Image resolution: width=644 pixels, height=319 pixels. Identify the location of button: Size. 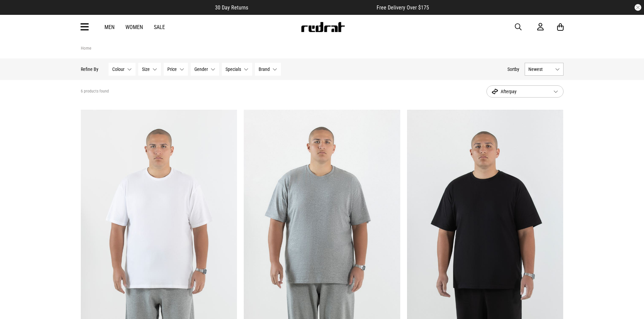
(149, 69).